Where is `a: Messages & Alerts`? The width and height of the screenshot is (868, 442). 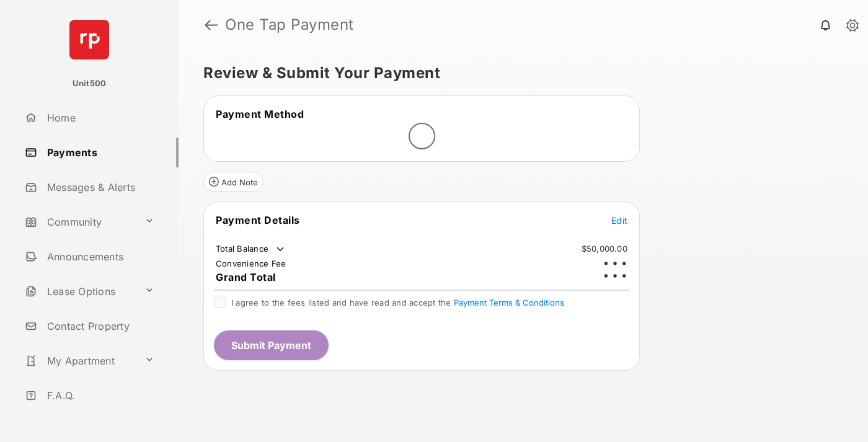 a: Messages & Alerts is located at coordinates (99, 187).